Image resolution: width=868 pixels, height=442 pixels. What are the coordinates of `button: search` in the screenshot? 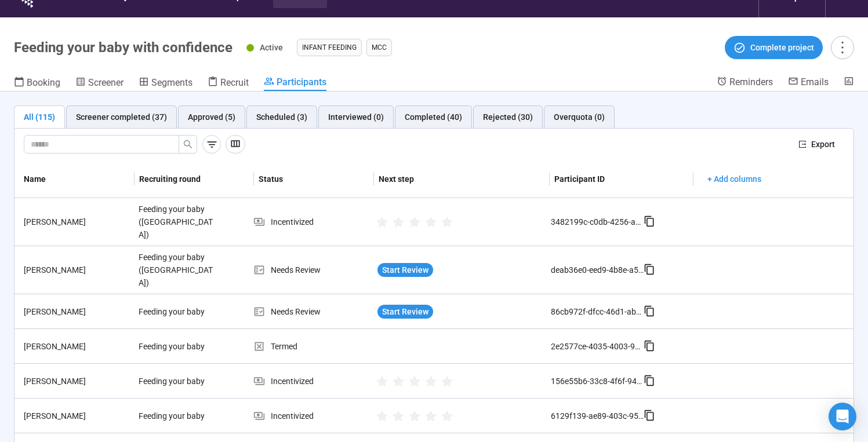 It's located at (188, 144).